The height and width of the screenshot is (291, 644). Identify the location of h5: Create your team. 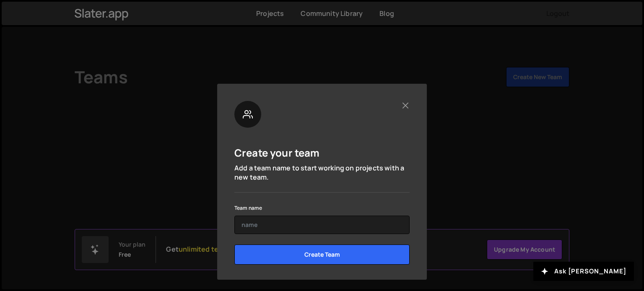
(277, 152).